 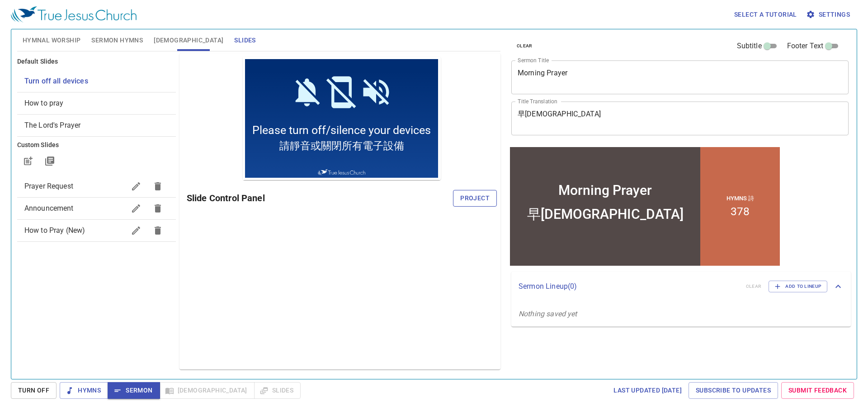 What do you see at coordinates (817, 391) in the screenshot?
I see `span: Submit Feedback` at bounding box center [817, 391].